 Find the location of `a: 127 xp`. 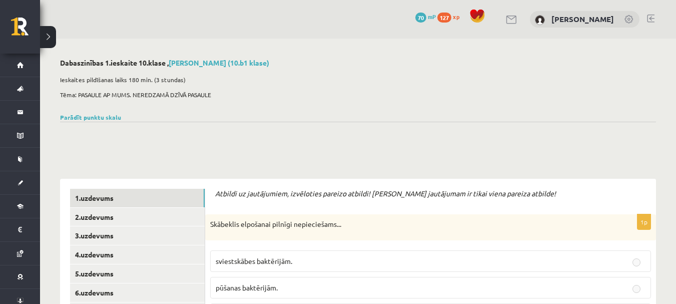

a: 127 xp is located at coordinates (451, 17).